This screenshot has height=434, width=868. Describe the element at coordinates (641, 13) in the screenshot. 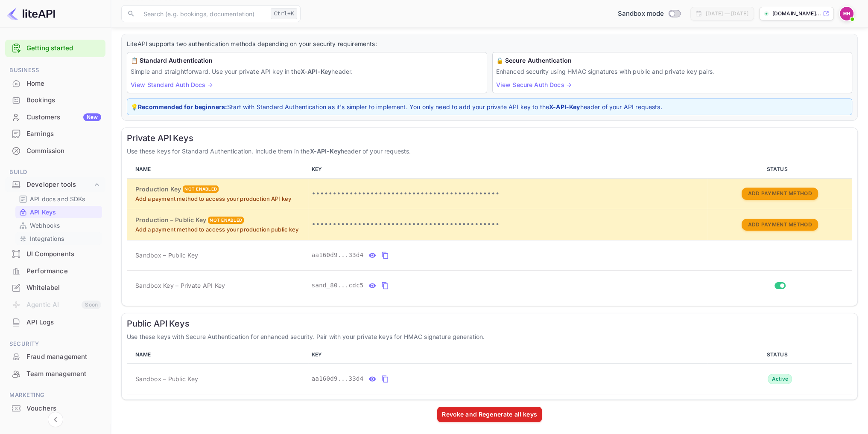

I see `span: Sandbox mode` at that location.